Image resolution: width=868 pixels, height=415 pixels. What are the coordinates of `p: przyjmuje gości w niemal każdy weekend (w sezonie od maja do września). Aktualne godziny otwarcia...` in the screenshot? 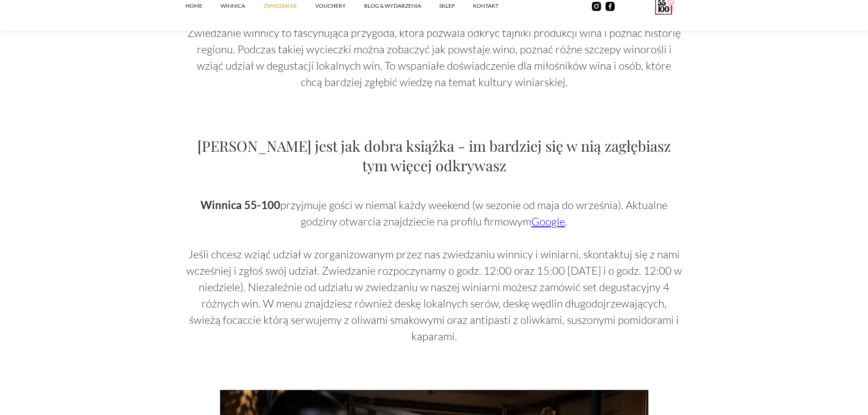 It's located at (434, 271).